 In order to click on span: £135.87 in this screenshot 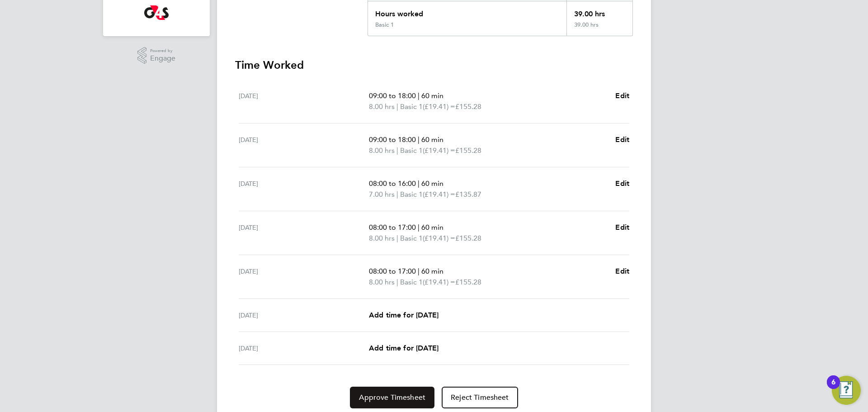, I will do `click(469, 194)`.